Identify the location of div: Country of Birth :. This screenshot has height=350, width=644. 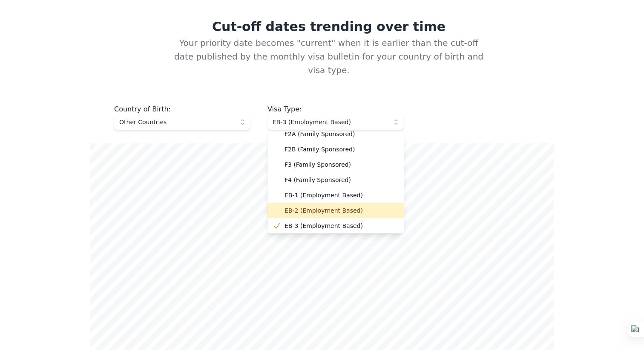
(182, 110).